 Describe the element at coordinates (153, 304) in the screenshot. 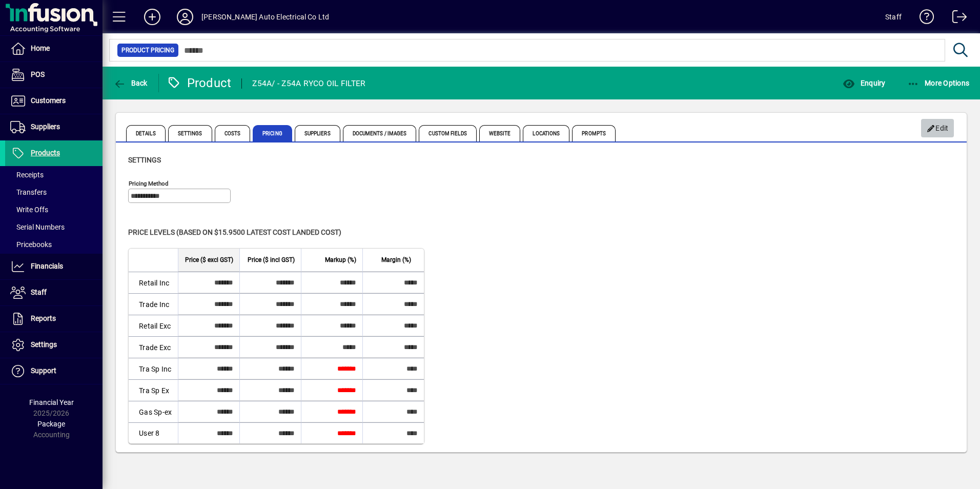

I see `td: Trade Inc` at that location.